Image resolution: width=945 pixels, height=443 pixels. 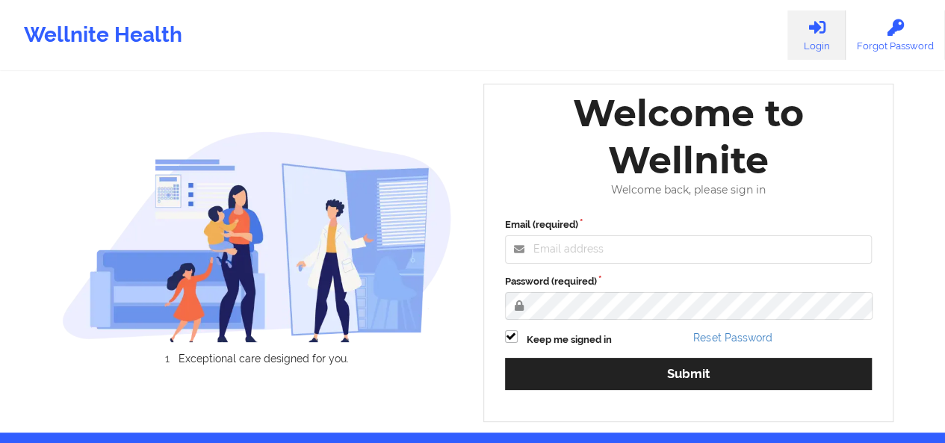 I want to click on div: Welcome back, please sign in, so click(x=688, y=190).